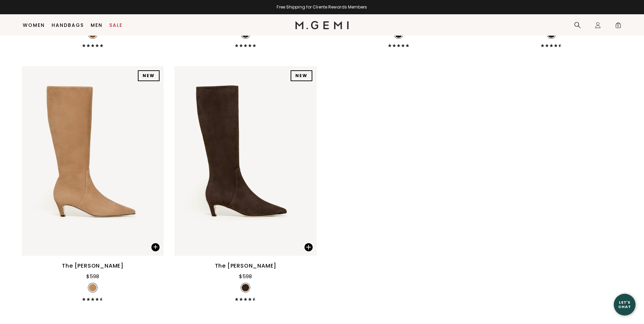 The width and height of the screenshot is (644, 324). What do you see at coordinates (68, 25) in the screenshot?
I see `a: Handbags` at bounding box center [68, 25].